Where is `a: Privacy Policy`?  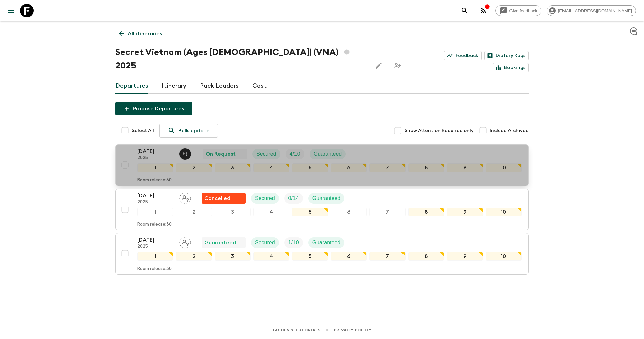
a: Privacy Policy is located at coordinates (353, 330).